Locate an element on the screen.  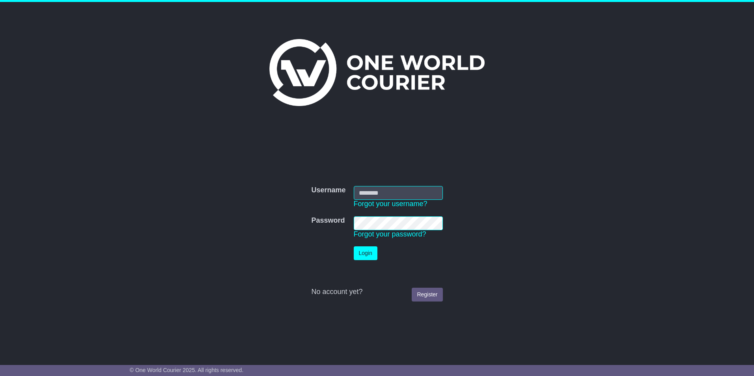
a: Forgot your password? is located at coordinates (390, 234).